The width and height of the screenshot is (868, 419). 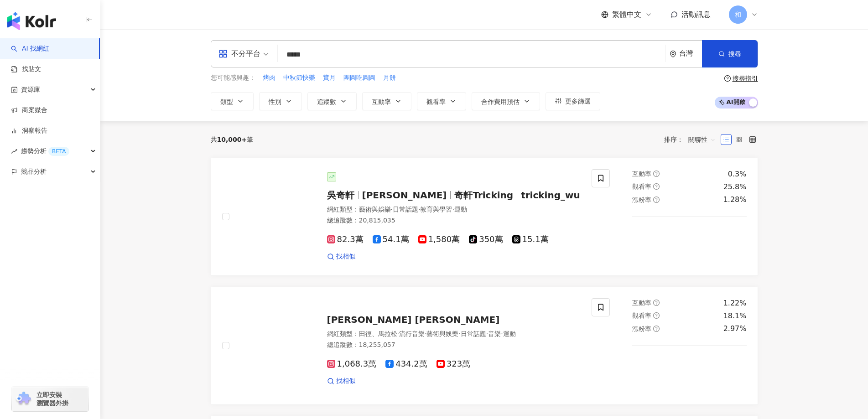 I want to click on span: 434.2萬, so click(x=407, y=364).